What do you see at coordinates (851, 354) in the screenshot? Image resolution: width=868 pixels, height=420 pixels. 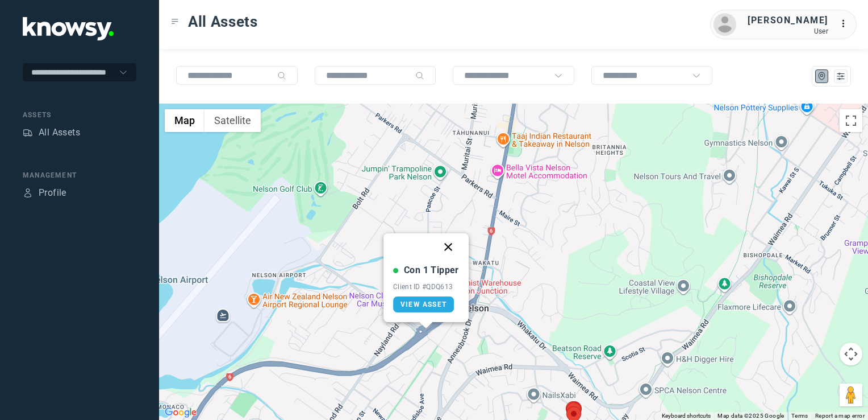 I see `button: Map camera controls` at bounding box center [851, 354].